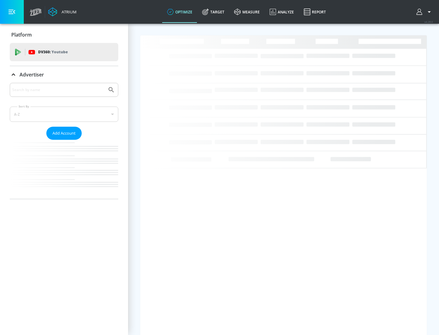 Image resolution: width=439 pixels, height=335 pixels. What do you see at coordinates (64, 133) in the screenshot?
I see `button: Add Account` at bounding box center [64, 133].